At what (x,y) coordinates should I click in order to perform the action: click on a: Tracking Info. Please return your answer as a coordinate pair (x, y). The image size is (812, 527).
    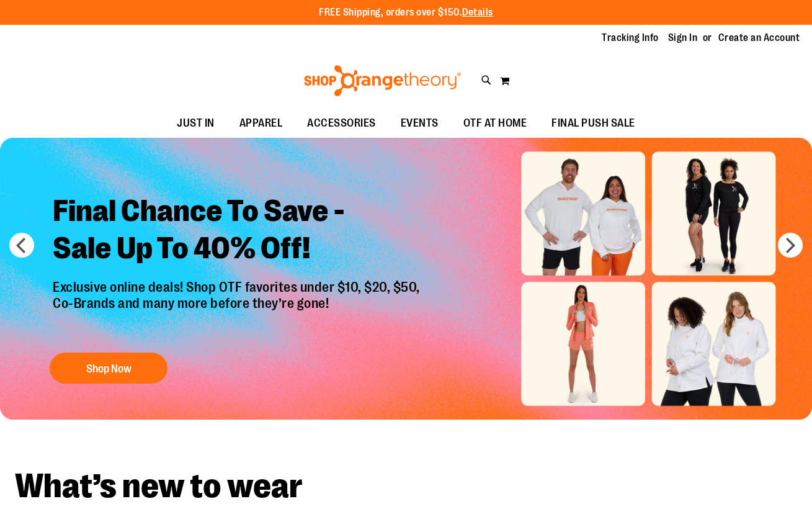
    Looking at the image, I should click on (630, 38).